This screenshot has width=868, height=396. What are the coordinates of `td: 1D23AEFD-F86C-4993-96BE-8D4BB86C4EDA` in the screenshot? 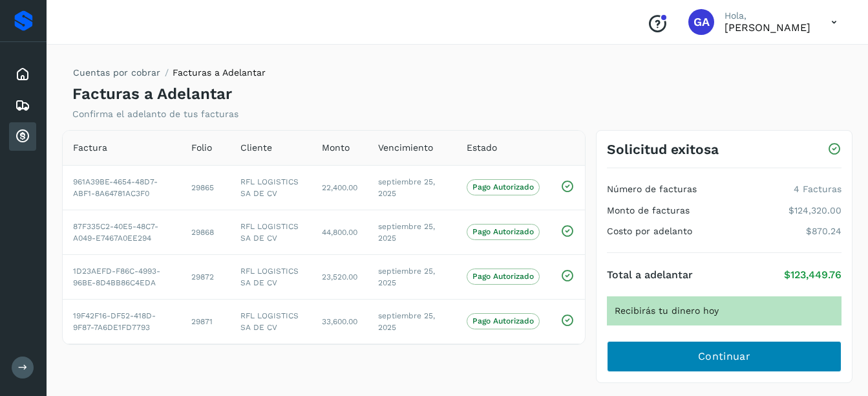 It's located at (122, 276).